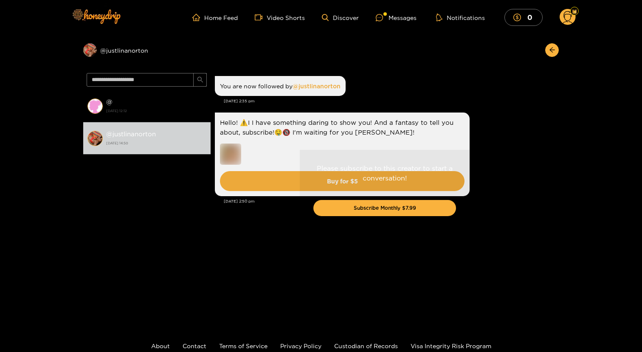 This screenshot has width=642, height=352. I want to click on strong: @ justlinanorton, so click(131, 134).